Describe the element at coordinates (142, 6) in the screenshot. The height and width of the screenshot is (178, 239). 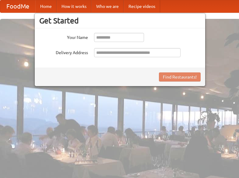
I see `a: Recipe videos` at that location.